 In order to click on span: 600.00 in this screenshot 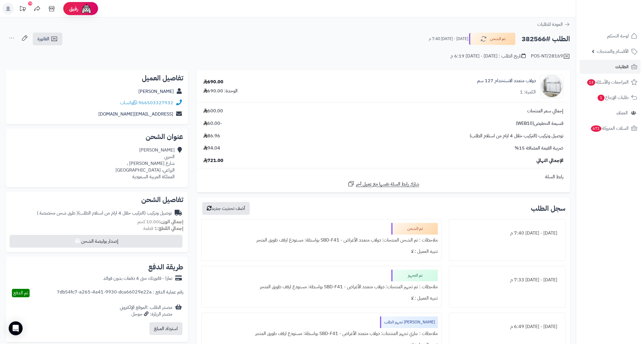, I will do `click(213, 111)`.